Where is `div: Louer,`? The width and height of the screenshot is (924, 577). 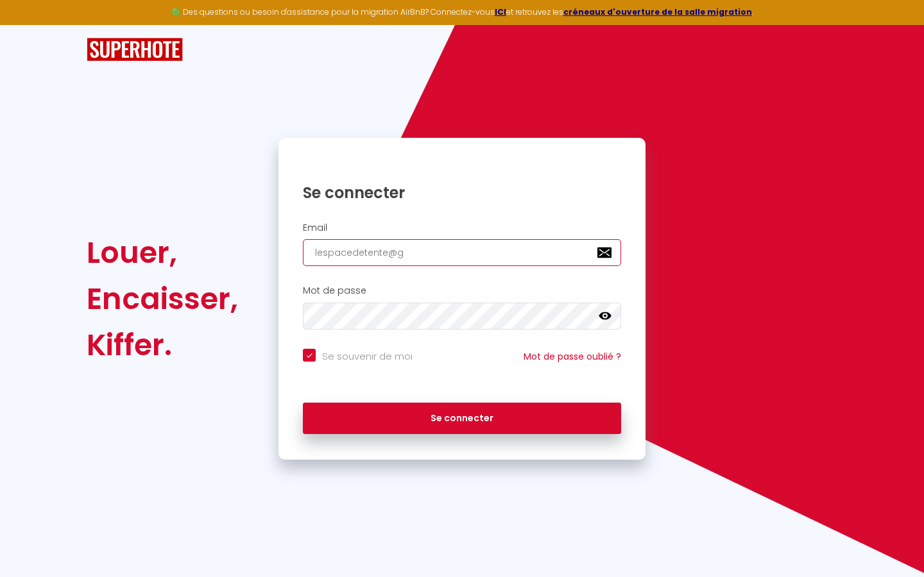
div: Louer, is located at coordinates (163, 253).